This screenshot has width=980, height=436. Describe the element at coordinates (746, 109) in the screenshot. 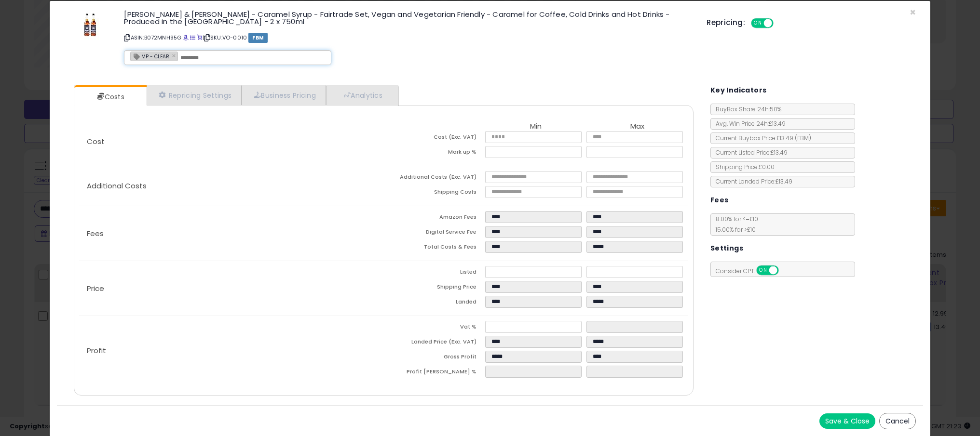

I see `span: BuyBox Share 24h: 50%` at that location.